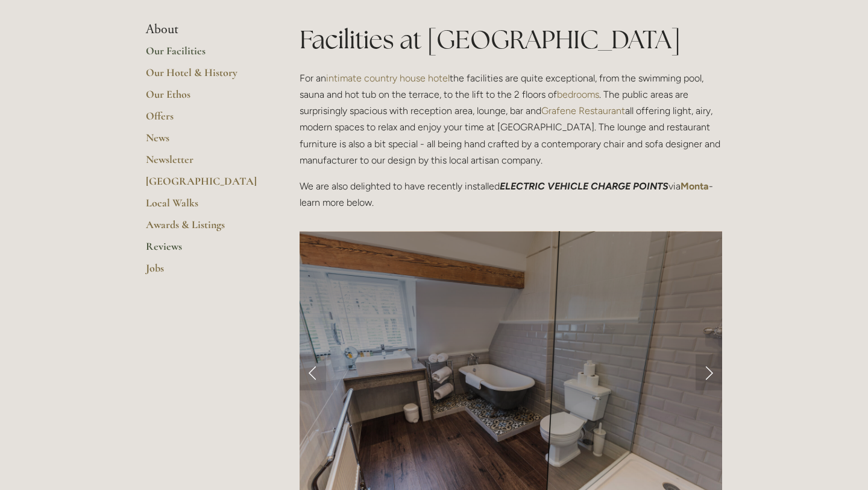  I want to click on a: Our Hotel & History, so click(203, 76).